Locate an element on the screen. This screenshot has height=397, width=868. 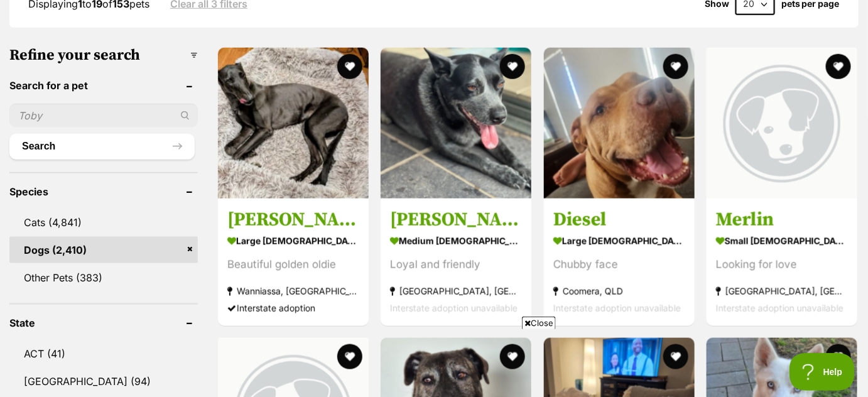
div: Interstate adoption is located at coordinates (293, 307).